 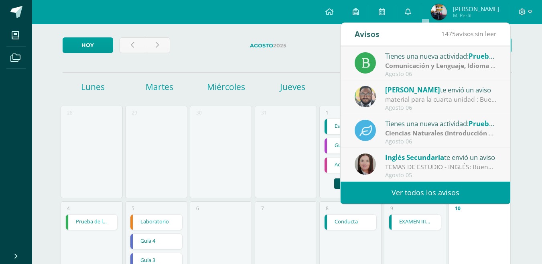 What do you see at coordinates (199, 112) in the screenshot?
I see `div: 30` at bounding box center [199, 112].